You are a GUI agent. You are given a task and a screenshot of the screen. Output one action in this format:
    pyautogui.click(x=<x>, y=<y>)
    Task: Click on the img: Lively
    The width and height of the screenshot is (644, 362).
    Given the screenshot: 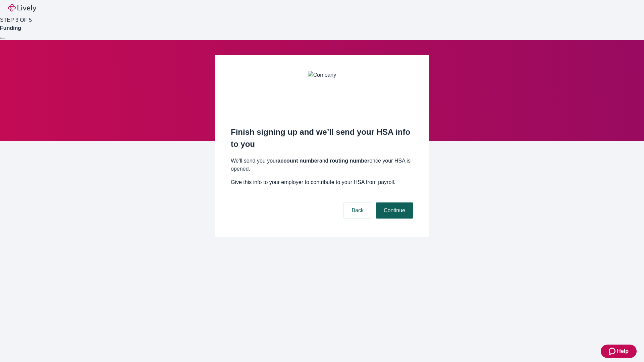 What is the action you would take?
    pyautogui.click(x=22, y=8)
    